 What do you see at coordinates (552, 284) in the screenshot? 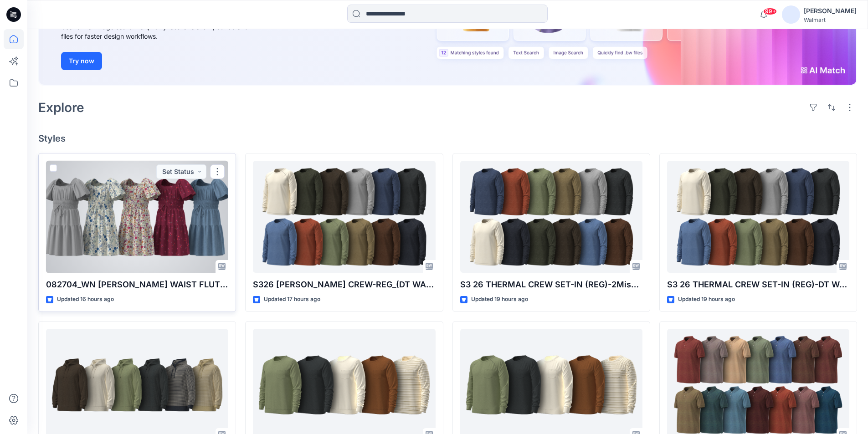
I see `p: S3 26 THERMAL CREW SET-IN (REG)-2Miss Waffle_OPT-2` at bounding box center [552, 284].